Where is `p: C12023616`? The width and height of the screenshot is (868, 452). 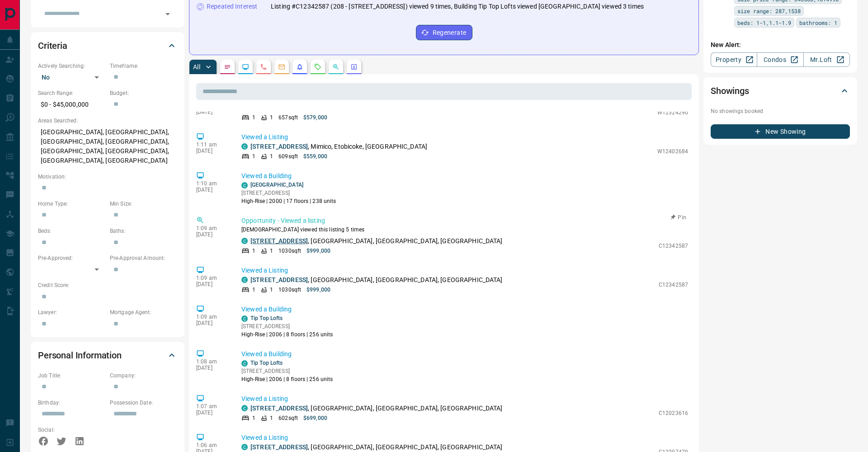
p: C12023616 is located at coordinates (673, 414).